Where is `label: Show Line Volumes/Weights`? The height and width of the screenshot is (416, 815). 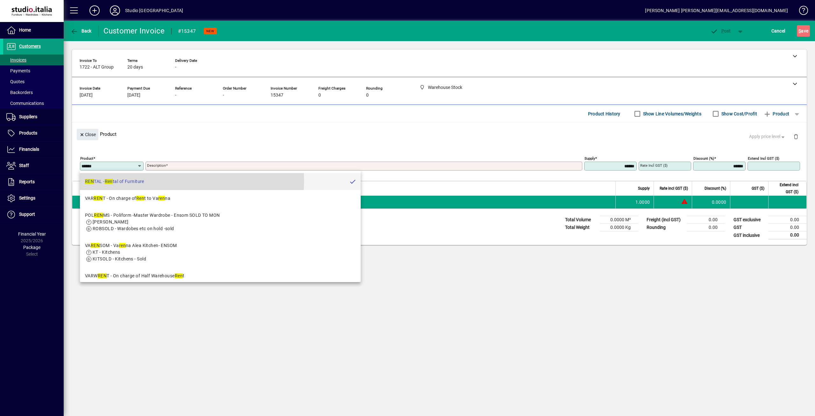
label: Show Line Volumes/Weights is located at coordinates (672, 114).